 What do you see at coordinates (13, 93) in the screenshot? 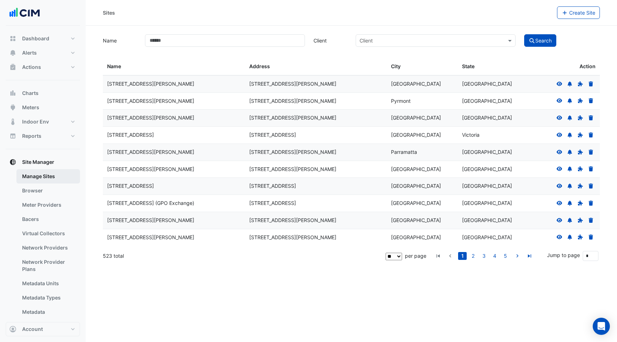
I see `app-icon: Charts` at bounding box center [13, 93].